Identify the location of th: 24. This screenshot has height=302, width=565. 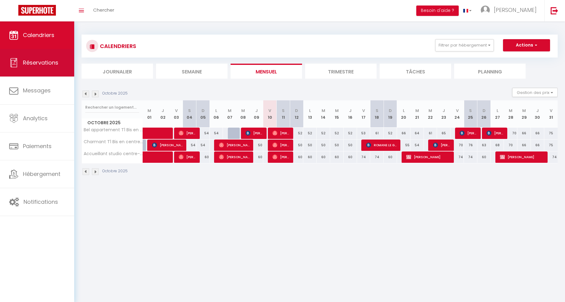
(457, 114).